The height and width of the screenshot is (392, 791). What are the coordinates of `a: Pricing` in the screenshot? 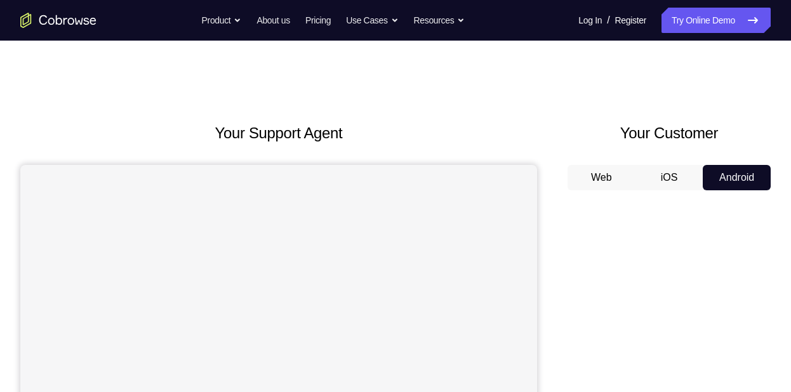 It's located at (318, 20).